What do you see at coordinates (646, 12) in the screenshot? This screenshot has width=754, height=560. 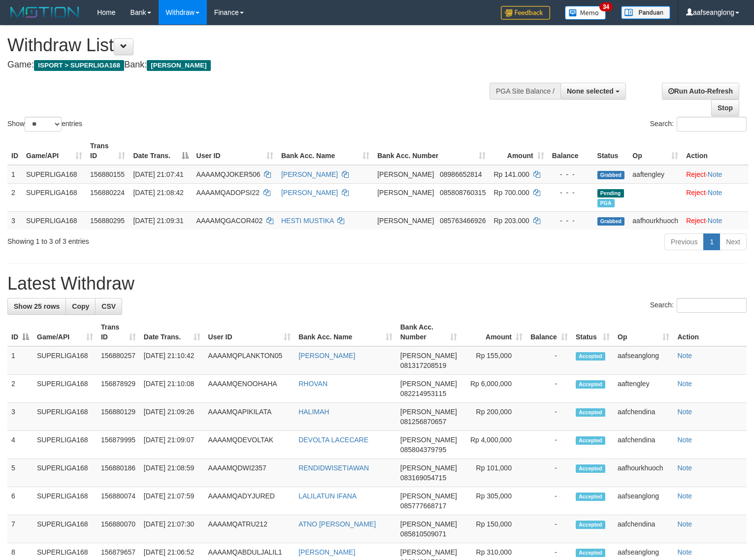 I see `img: panduan.png` at bounding box center [646, 12].